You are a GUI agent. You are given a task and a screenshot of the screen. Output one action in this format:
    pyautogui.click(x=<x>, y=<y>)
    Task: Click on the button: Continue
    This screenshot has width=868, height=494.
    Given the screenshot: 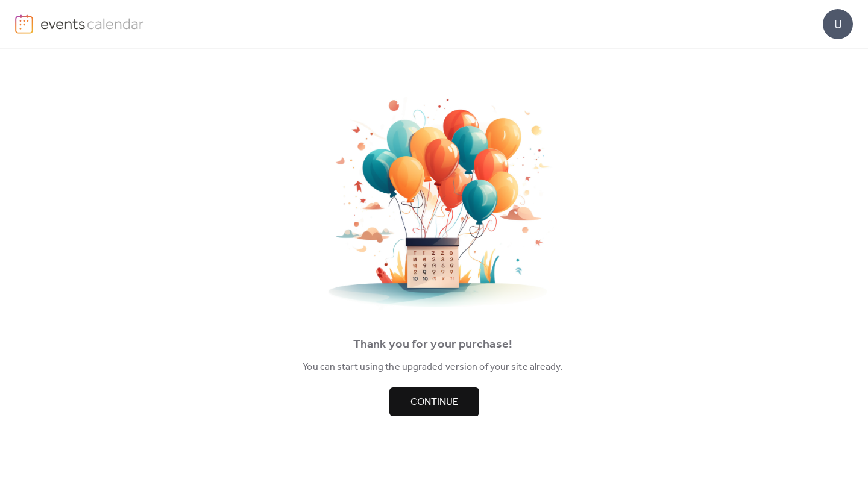 What is the action you would take?
    pyautogui.click(x=434, y=402)
    